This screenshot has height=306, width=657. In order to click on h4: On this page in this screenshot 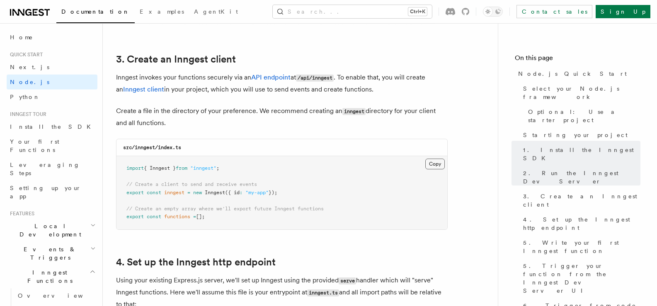, I will do `click(578, 60)`.